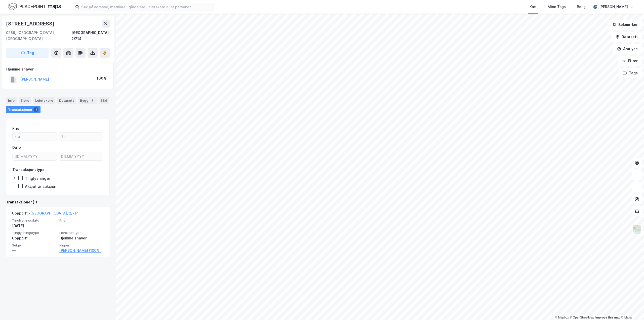  What do you see at coordinates (630, 61) in the screenshot?
I see `button: Filter` at bounding box center [630, 61].